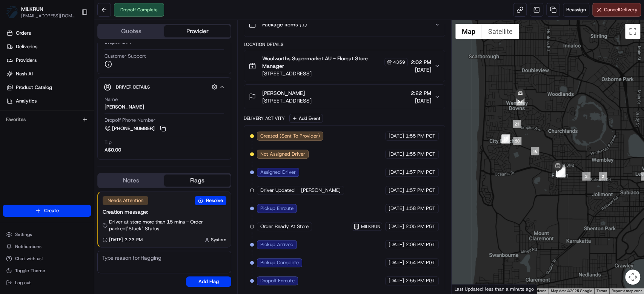  I want to click on span: Dropoff Phone Number, so click(130, 120).